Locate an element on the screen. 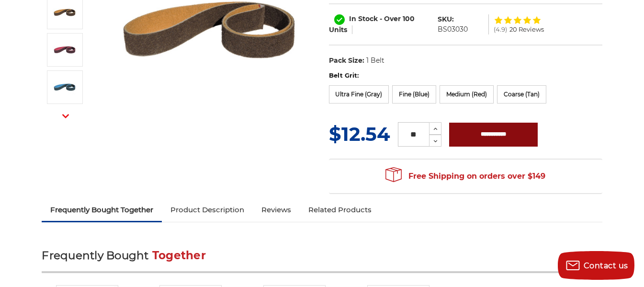 The image size is (644, 287). a: Product Description is located at coordinates (207, 210).